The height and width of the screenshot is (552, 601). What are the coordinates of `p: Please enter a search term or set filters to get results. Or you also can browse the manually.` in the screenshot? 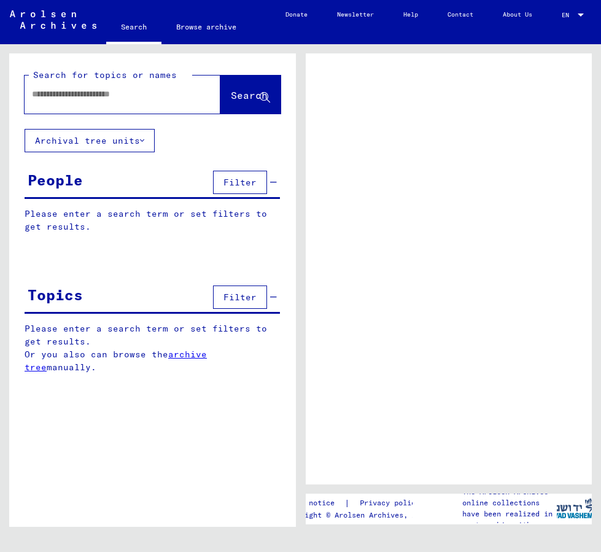 It's located at (152, 348).